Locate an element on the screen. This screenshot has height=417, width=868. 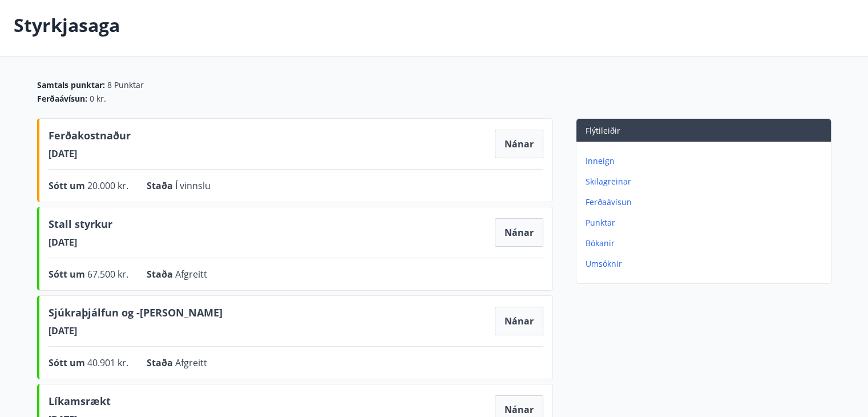
p: Ferðaávísun is located at coordinates (706, 202).